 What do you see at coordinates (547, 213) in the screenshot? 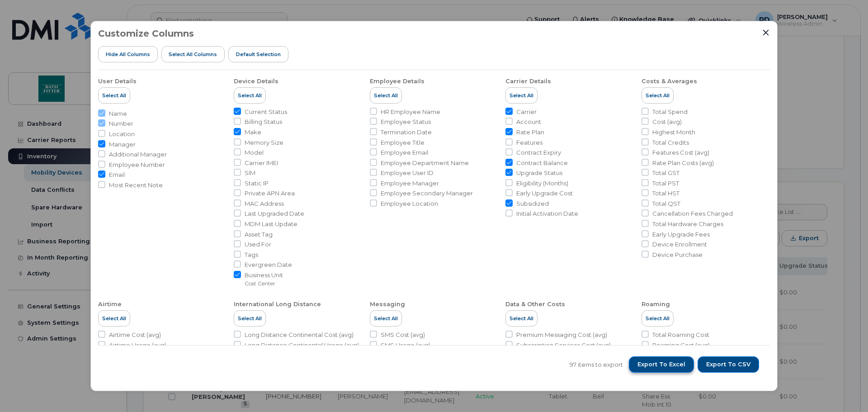
I see `span: Initial Activation Date` at bounding box center [547, 213].